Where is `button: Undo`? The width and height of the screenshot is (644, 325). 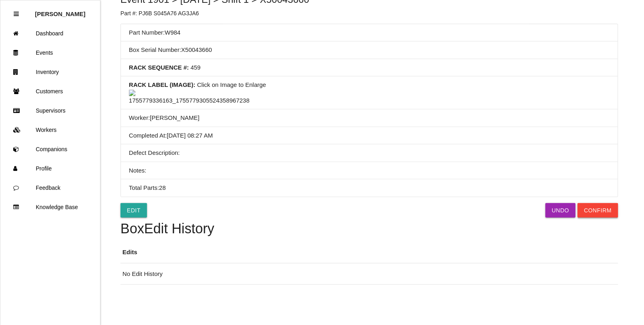 button: Undo is located at coordinates (560, 210).